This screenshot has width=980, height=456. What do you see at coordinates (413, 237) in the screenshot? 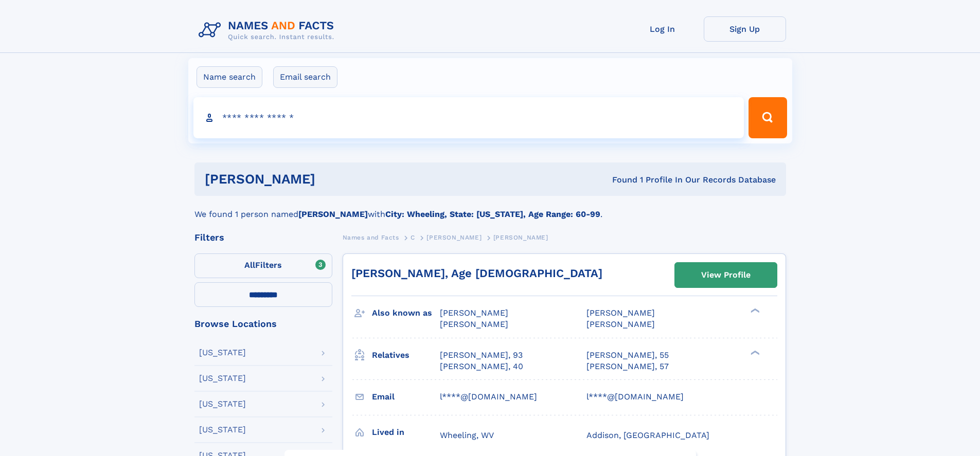
I see `span: C` at bounding box center [413, 237].